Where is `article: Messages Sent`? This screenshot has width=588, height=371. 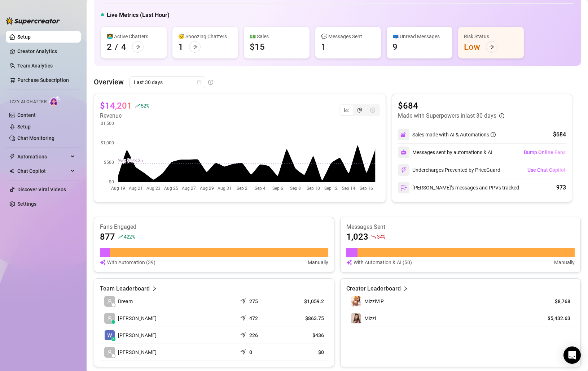 article: Messages Sent is located at coordinates (460, 227).